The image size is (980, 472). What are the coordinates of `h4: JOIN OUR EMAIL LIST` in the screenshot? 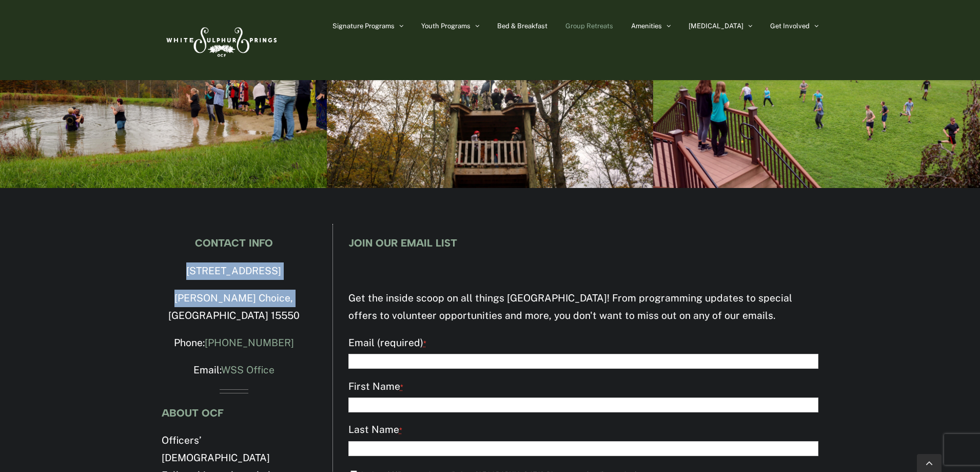 It's located at (583, 243).